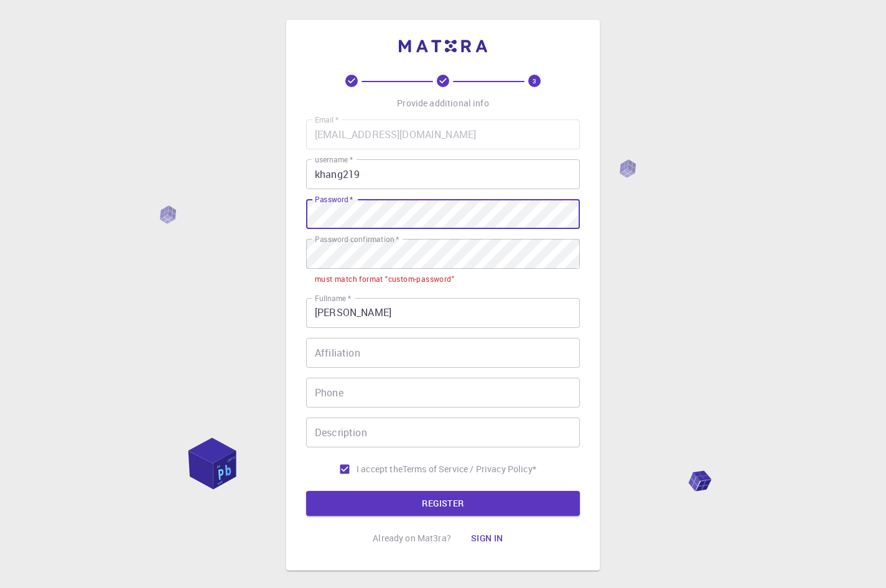 This screenshot has height=588, width=886. Describe the element at coordinates (333, 298) in the screenshot. I see `label: Fullname` at that location.